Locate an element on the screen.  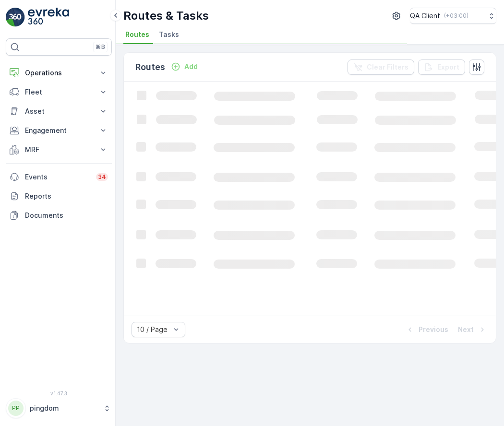
button: Next is located at coordinates (472, 329).